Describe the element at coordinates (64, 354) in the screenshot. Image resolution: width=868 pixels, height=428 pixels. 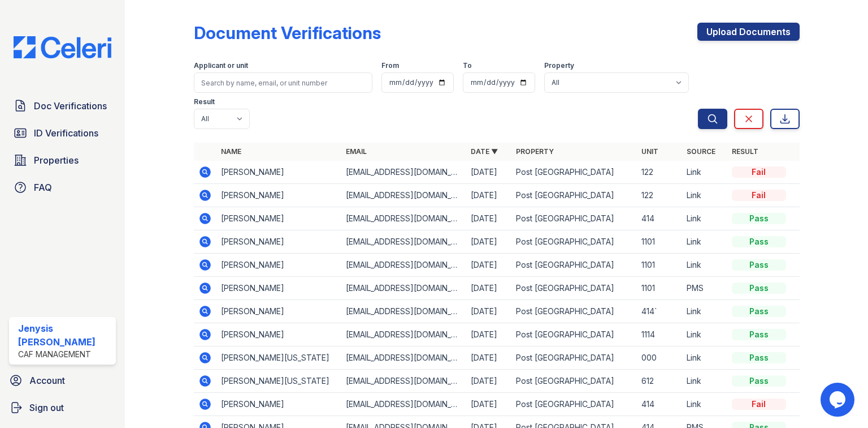
I see `div: CAF Management` at that location.